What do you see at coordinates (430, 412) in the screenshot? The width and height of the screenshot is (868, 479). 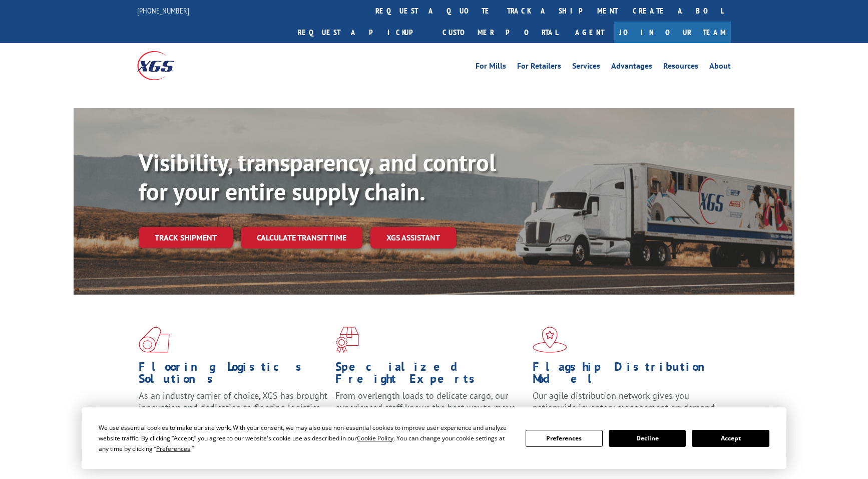 I see `p: From overlength loads to delicate cargo, our experienced staff knows the best way to move your fr...` at bounding box center [430, 412].